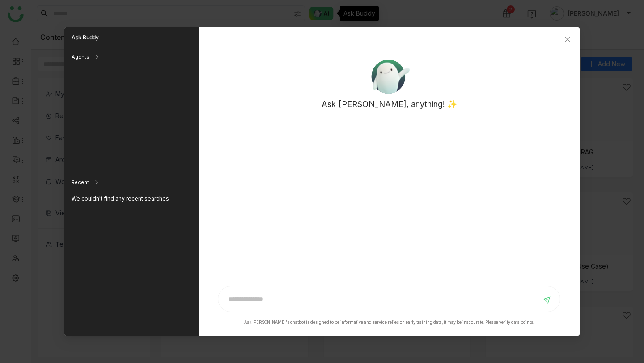 Image resolution: width=644 pixels, height=363 pixels. Describe the element at coordinates (132, 37) in the screenshot. I see `div: Ask Buddy` at that location.